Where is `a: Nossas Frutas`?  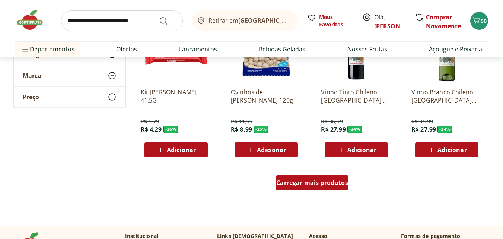 a: Nossas Frutas is located at coordinates (367, 49).